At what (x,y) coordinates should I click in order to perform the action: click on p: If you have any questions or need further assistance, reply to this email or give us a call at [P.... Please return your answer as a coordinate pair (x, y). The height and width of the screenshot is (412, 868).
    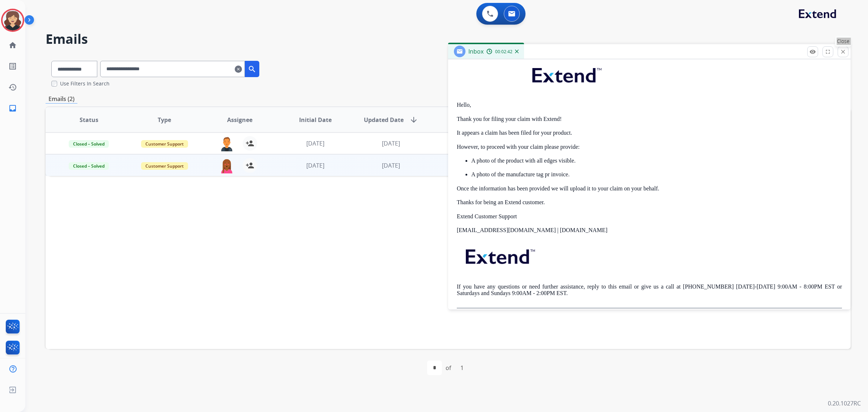
    Looking at the image, I should click on (649, 290).